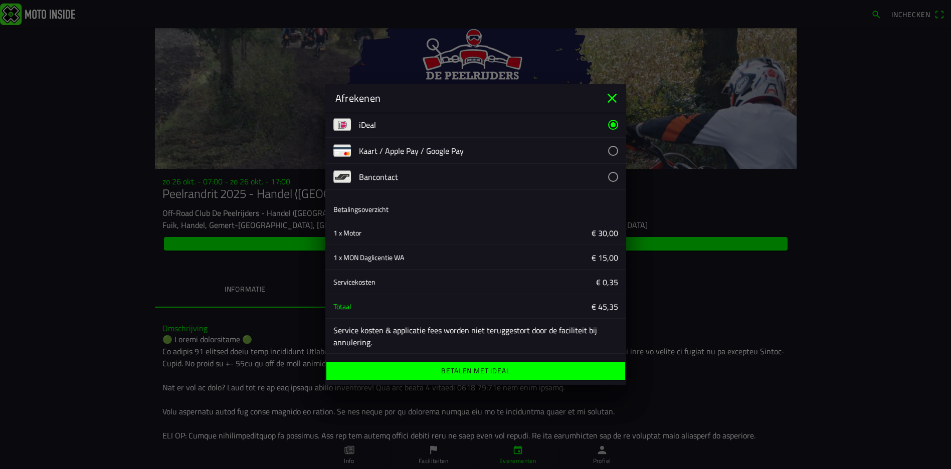 This screenshot has height=469, width=951. Describe the element at coordinates (475, 371) in the screenshot. I see `ion-label: Betalen met iDeal` at that location.